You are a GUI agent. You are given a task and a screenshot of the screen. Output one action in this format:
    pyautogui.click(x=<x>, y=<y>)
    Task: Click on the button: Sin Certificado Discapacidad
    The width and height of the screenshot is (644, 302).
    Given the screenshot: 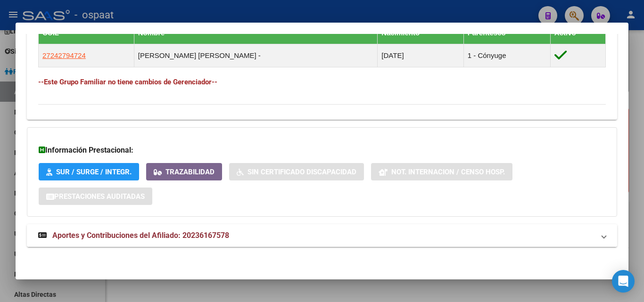 What is the action you would take?
    pyautogui.click(x=297, y=171)
    